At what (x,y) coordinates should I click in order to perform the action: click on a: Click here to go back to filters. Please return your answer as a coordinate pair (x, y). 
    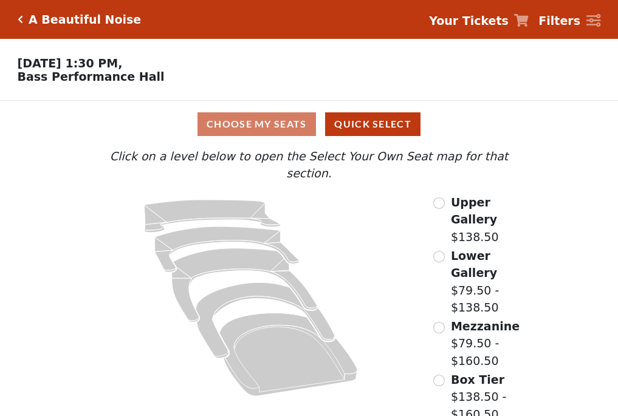
    Looking at the image, I should click on (20, 19).